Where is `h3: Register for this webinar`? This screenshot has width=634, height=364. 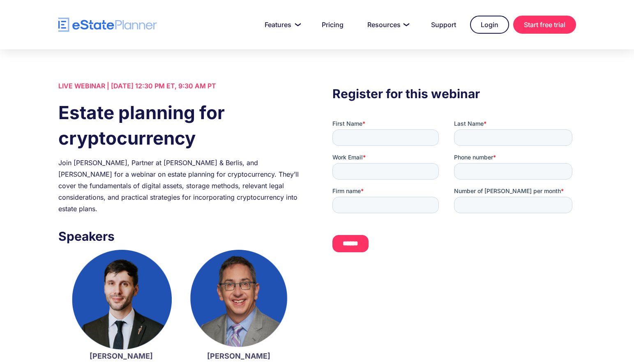
h3: Register for this webinar is located at coordinates (454, 94).